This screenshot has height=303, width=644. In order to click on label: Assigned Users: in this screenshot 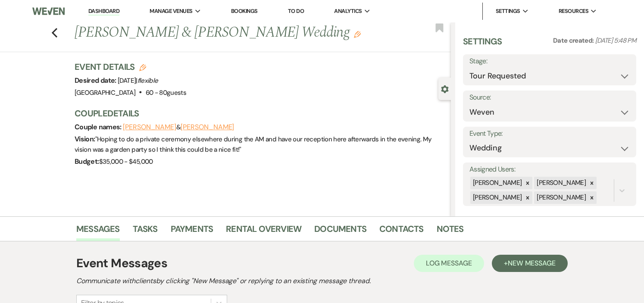, I will do `click(549, 169)`.